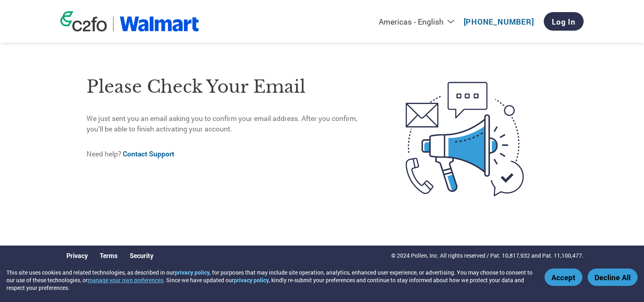 The width and height of the screenshot is (644, 302). Describe the element at coordinates (613, 277) in the screenshot. I see `button: Decline All` at that location.